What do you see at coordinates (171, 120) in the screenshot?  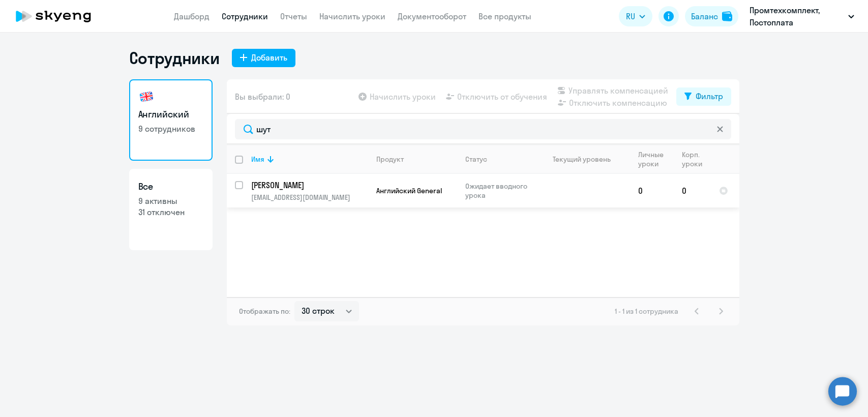 I see `a: Английский9 сотрудников` at bounding box center [171, 120].